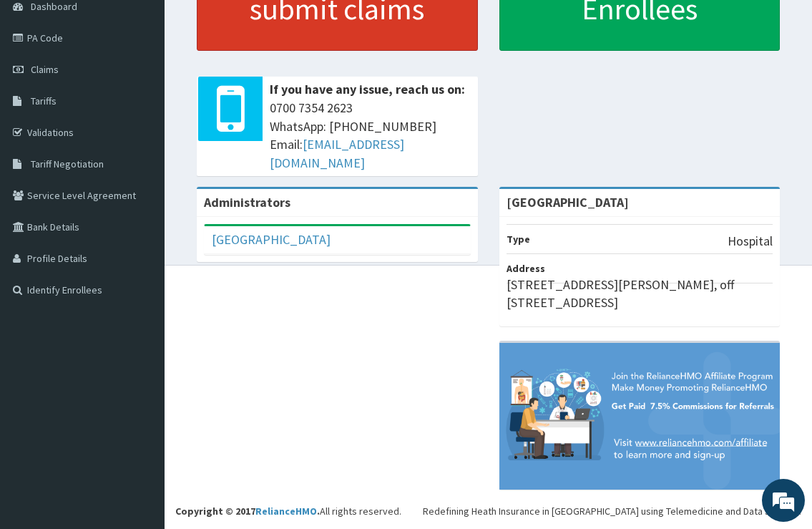 The height and width of the screenshot is (529, 812). Describe the element at coordinates (526, 269) in the screenshot. I see `b: Address` at that location.